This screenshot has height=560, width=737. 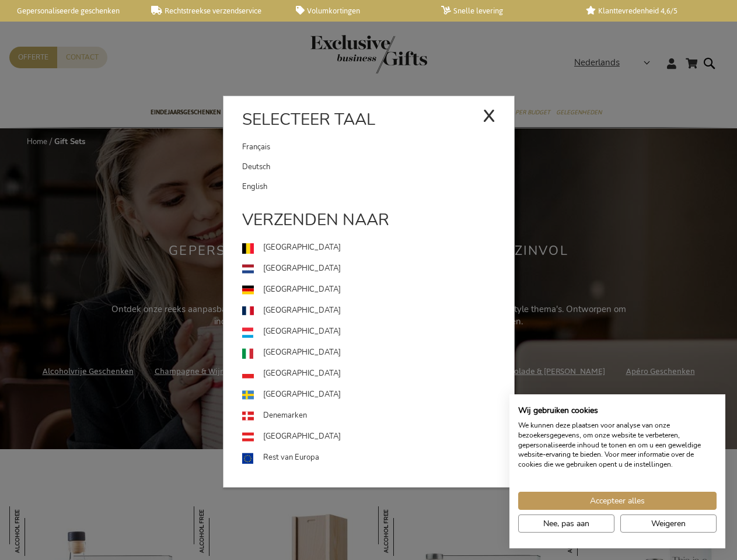 What do you see at coordinates (378, 186) in the screenshot?
I see `a: English` at bounding box center [378, 186].